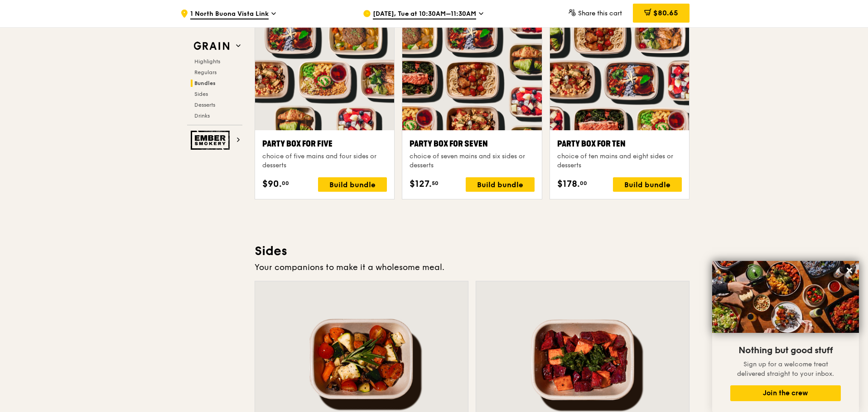 The height and width of the screenshot is (412, 868). What do you see at coordinates (786, 351) in the screenshot?
I see `span: Nothing but good stuff` at bounding box center [786, 351].